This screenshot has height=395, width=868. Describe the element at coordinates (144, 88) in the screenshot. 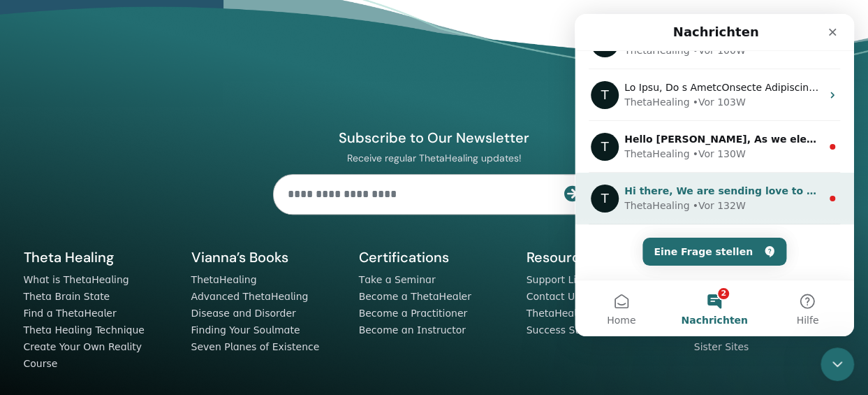

I see `div: • Vor 103W` at that location.